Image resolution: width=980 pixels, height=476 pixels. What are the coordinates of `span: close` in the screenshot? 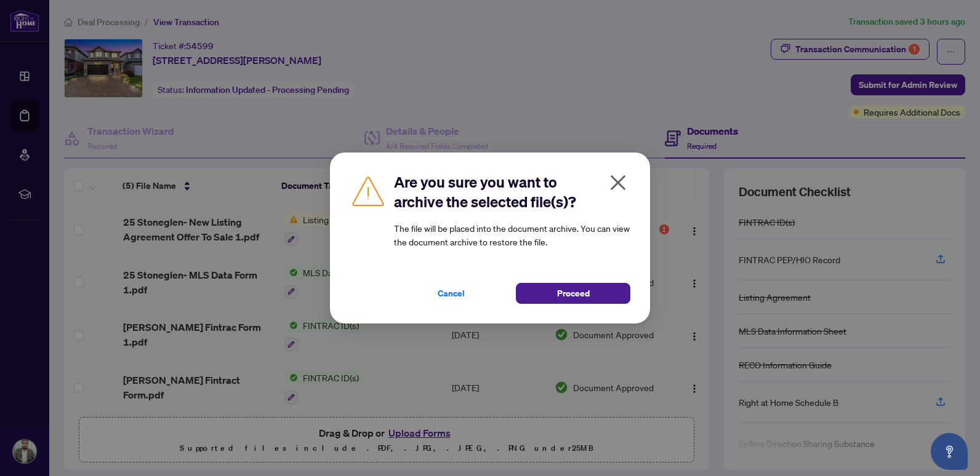 It's located at (618, 183).